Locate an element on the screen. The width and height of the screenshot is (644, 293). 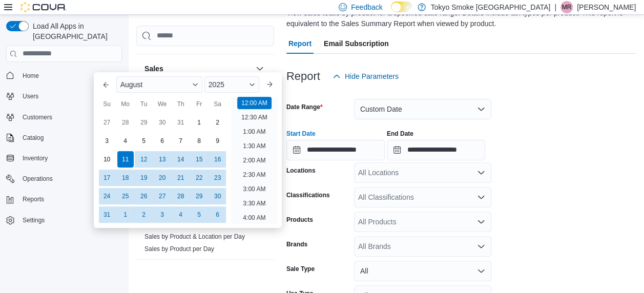
div: day-10 is located at coordinates (107, 159).